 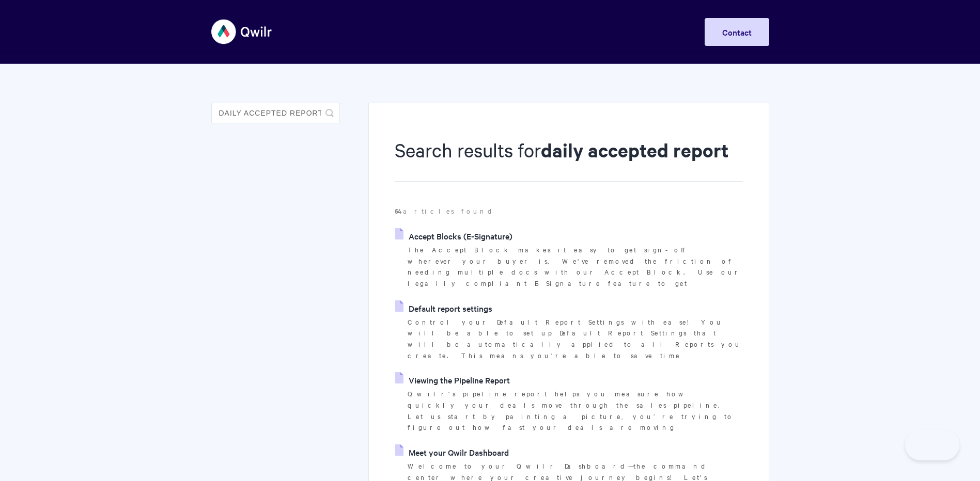 What do you see at coordinates (736, 32) in the screenshot?
I see `a: Contact` at bounding box center [736, 32].